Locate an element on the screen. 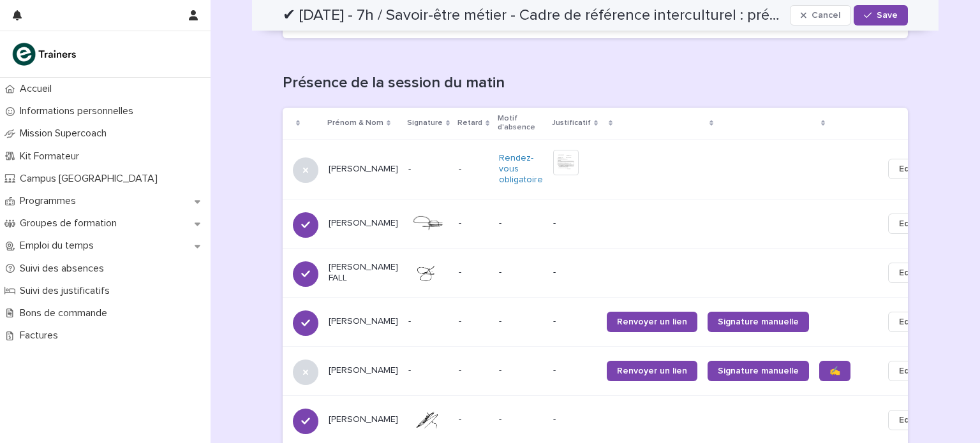  p: Mission Supercoach is located at coordinates (65, 133).